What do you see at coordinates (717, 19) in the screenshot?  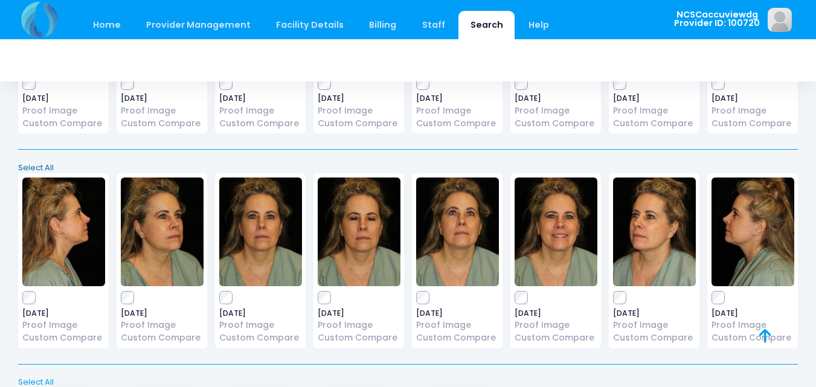 I see `span: NCSCaccuviewdg Provider ID: 100720` at bounding box center [717, 19].